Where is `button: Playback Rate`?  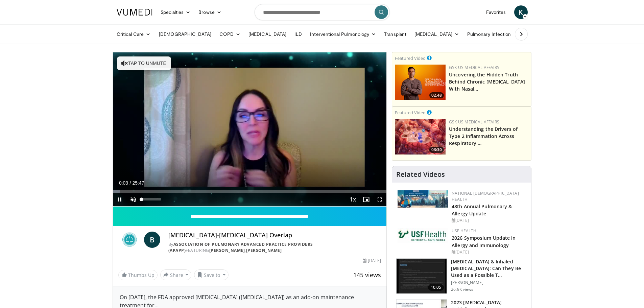
button: Playback Rate is located at coordinates (352, 199).